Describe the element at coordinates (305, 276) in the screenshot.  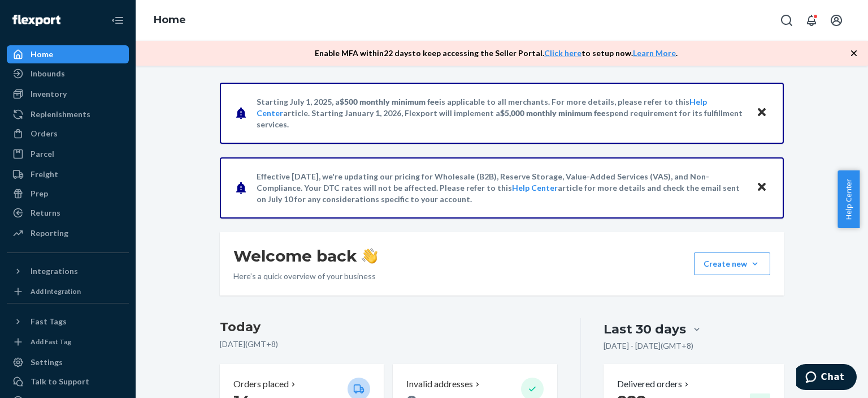
I see `p: Here’s a quick overview of your business` at that location.